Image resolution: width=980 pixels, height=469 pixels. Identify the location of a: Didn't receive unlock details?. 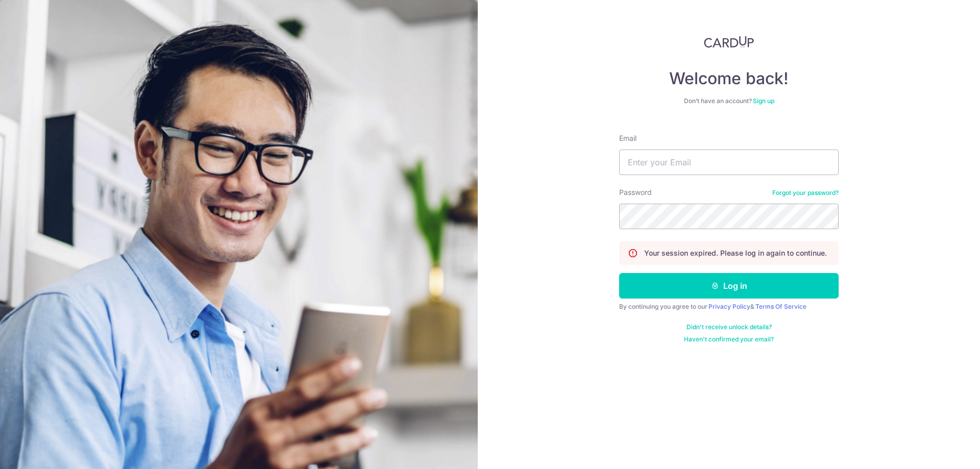
(729, 327).